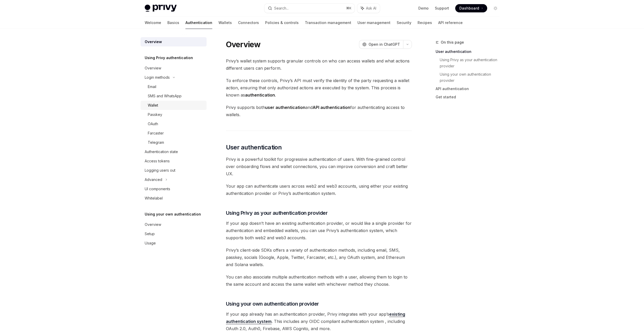 The image size is (644, 334). I want to click on button: Search...⌘K, so click(310, 8).